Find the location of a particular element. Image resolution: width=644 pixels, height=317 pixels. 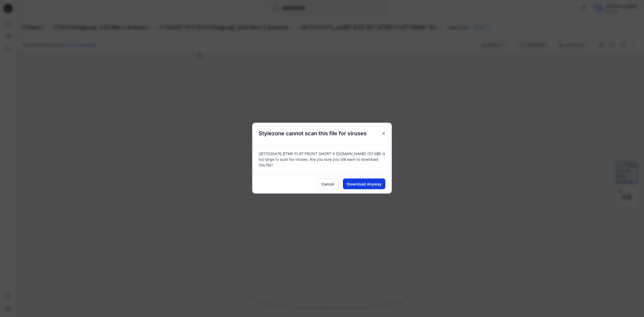

button: Cancel is located at coordinates (328, 184).